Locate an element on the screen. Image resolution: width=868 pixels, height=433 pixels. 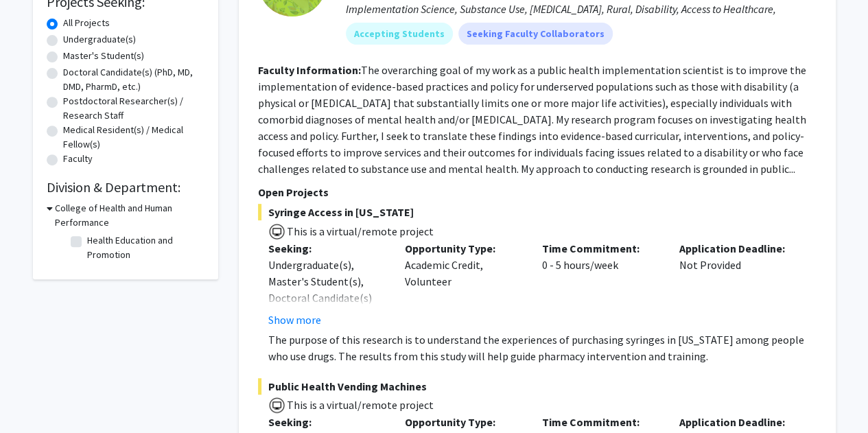
div: Academic Credit, Volunteer is located at coordinates (463, 284).